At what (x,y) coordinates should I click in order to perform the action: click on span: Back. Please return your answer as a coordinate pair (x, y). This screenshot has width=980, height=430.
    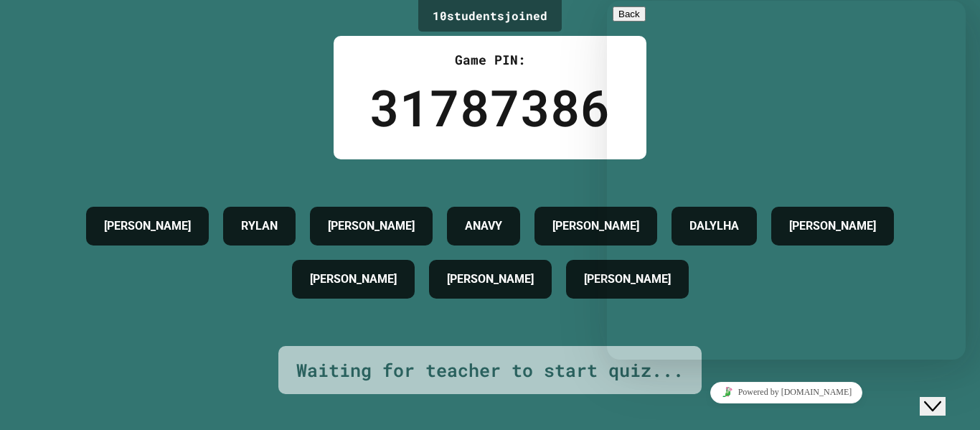
    Looking at the image, I should click on (22, 13).